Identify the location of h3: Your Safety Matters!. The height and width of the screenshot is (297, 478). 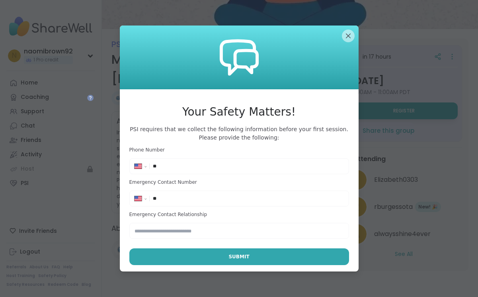
(239, 112).